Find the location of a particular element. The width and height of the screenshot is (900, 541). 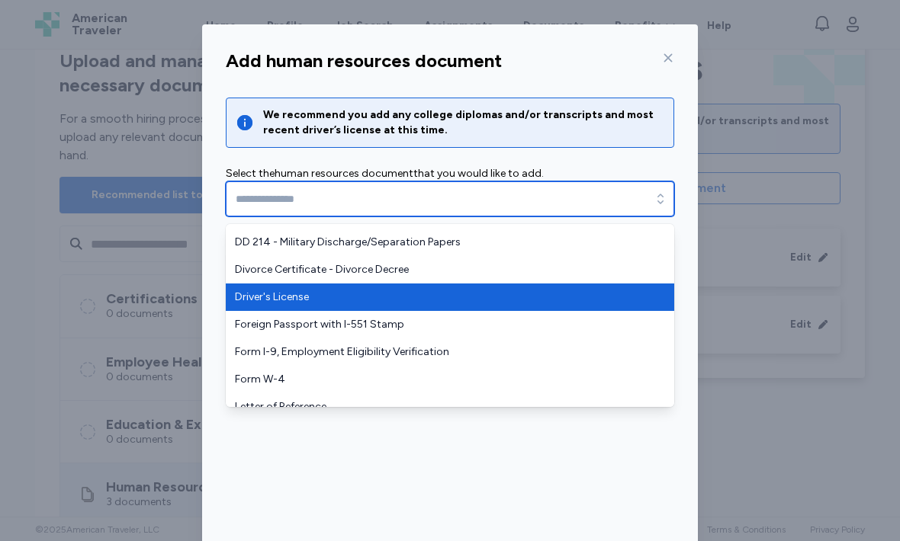

span: Form I-9, Employment Eligibility Verification is located at coordinates (441, 352).